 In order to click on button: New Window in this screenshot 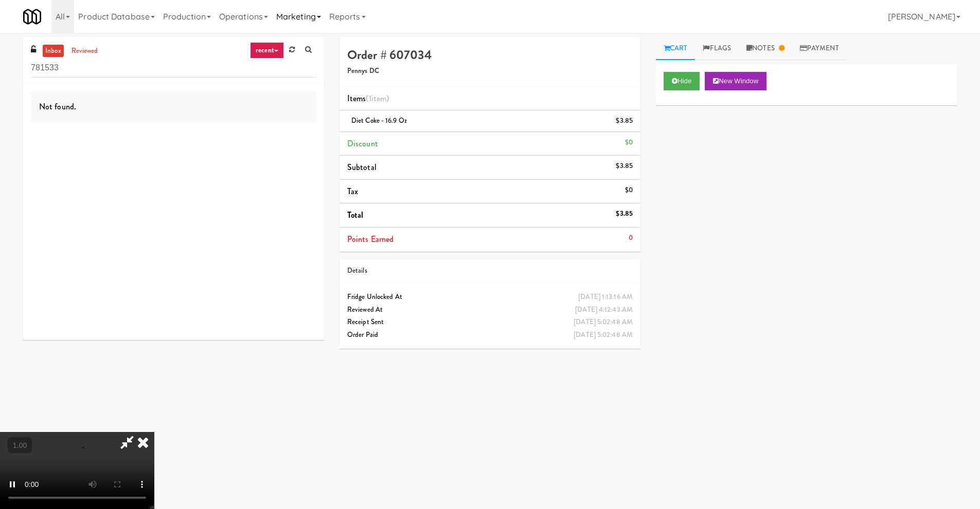, I will do `click(736, 82)`.